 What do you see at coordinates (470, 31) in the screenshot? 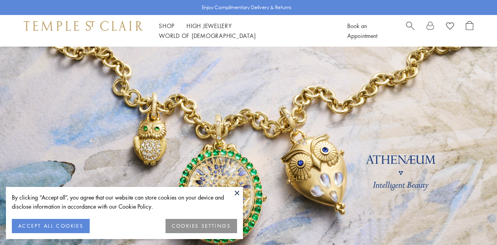
I see `a: Open Shopping Bag` at bounding box center [470, 31].